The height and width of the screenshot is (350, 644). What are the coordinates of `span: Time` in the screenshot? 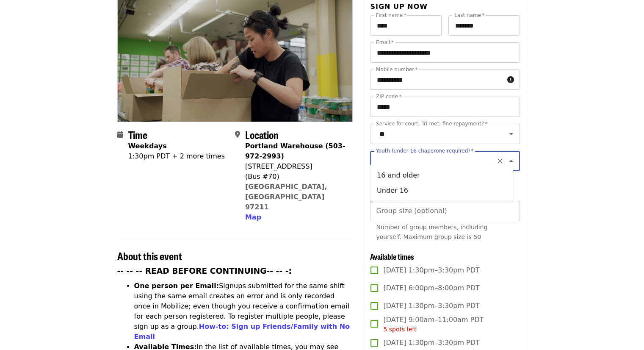 It's located at (138, 134).